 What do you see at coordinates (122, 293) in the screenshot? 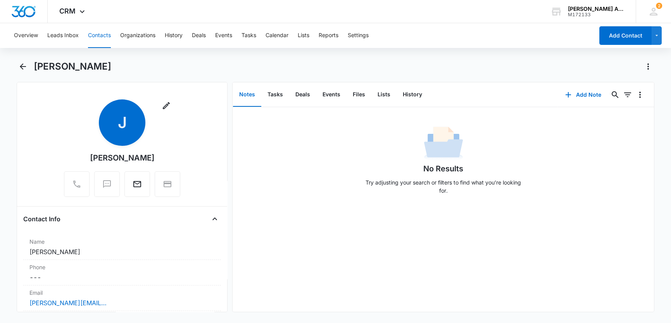
I see `label: Email` at bounding box center [122, 293].